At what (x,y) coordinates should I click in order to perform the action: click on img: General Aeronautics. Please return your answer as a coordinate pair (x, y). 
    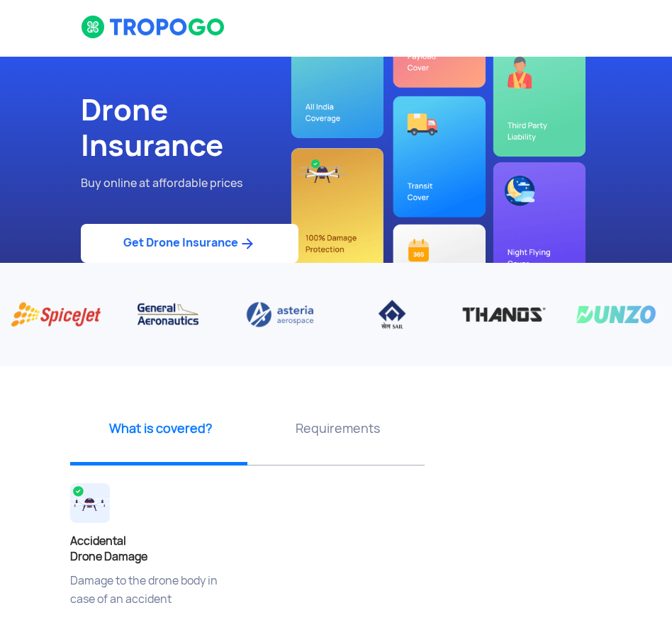
    Looking at the image, I should click on (168, 315).